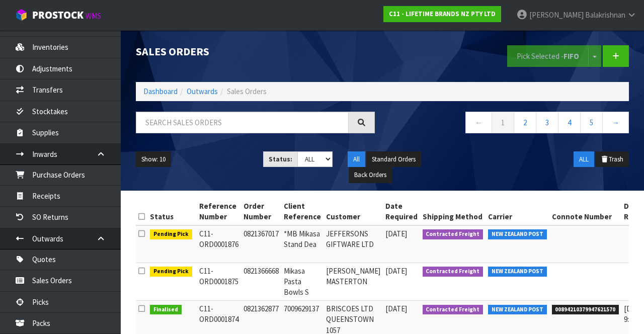  I want to click on a: Dashboard, so click(160, 91).